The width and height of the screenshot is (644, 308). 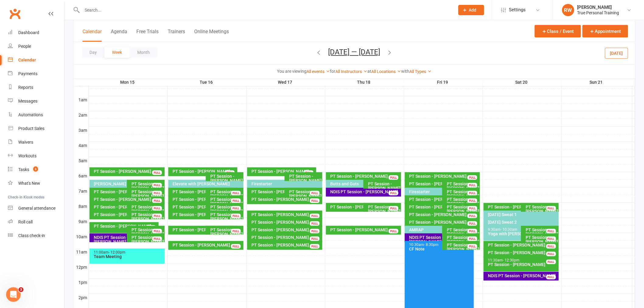 What do you see at coordinates (351, 72) in the screenshot?
I see `a: All Instructors` at bounding box center [351, 72].